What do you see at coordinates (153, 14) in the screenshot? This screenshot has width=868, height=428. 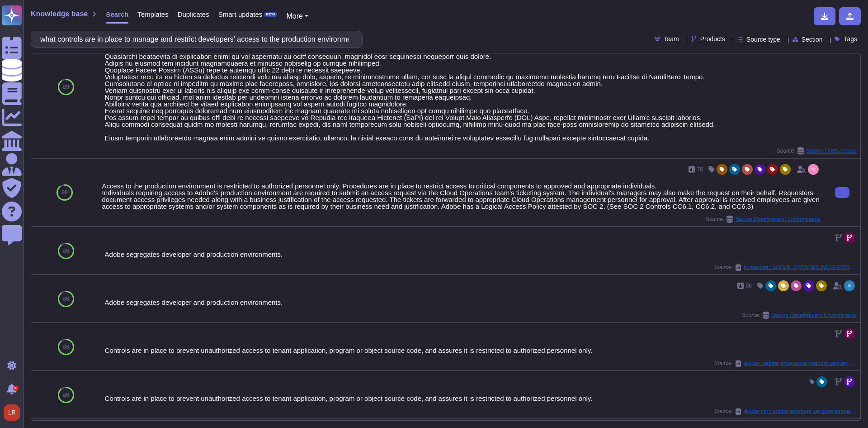 I see `span: Templates` at bounding box center [153, 14].